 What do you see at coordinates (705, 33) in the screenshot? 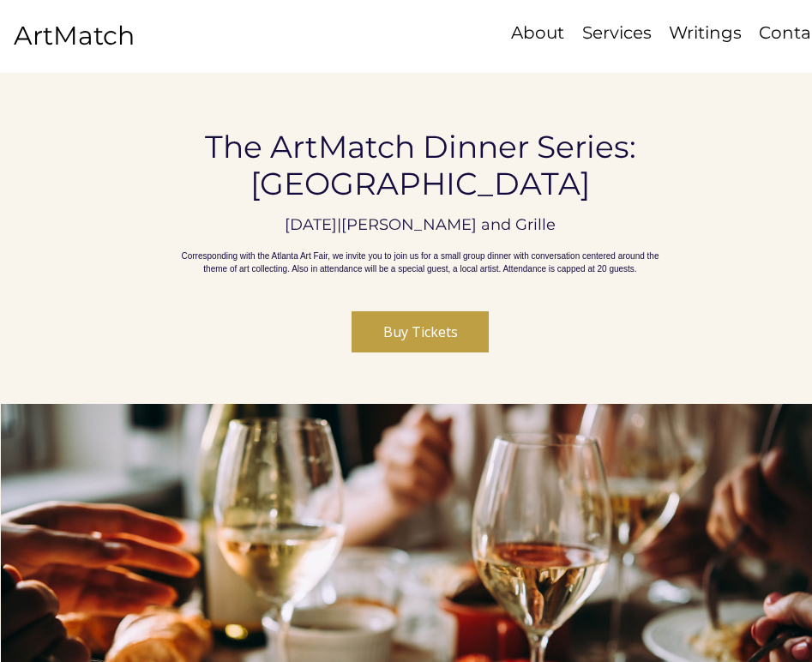
I see `p: Writings` at bounding box center [705, 33].